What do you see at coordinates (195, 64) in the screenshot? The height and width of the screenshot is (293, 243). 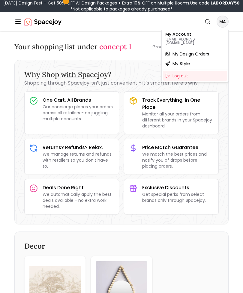 I see `a: My Style` at bounding box center [195, 64].